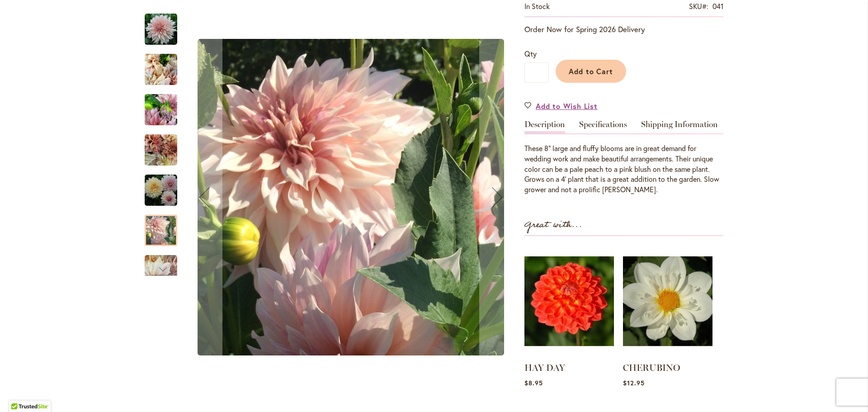 This screenshot has width=868, height=412. What do you see at coordinates (561, 106) in the screenshot?
I see `a: Add to Wish List` at bounding box center [561, 106].